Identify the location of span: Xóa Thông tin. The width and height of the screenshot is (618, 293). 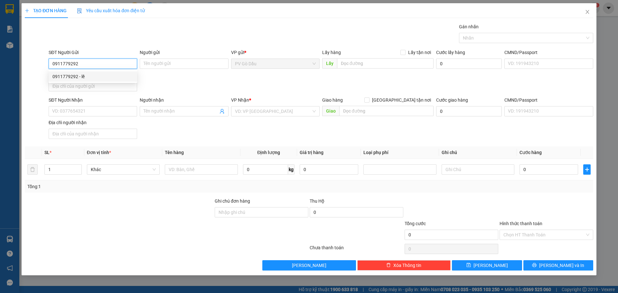
(407, 266).